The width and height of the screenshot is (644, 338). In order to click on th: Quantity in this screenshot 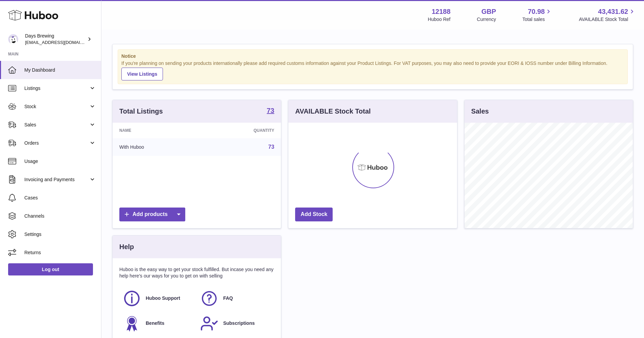, I will do `click(241, 131)`.